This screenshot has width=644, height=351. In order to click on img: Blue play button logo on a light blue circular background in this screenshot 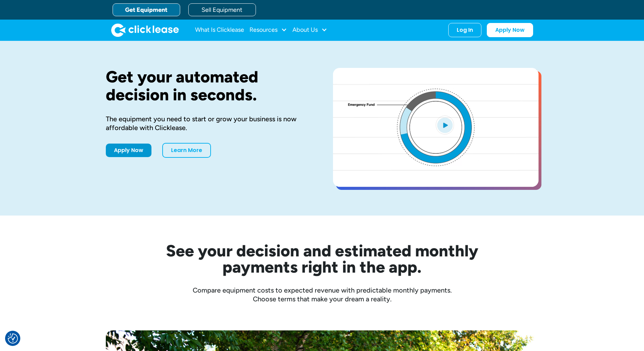, I will do `click(445, 125)`.